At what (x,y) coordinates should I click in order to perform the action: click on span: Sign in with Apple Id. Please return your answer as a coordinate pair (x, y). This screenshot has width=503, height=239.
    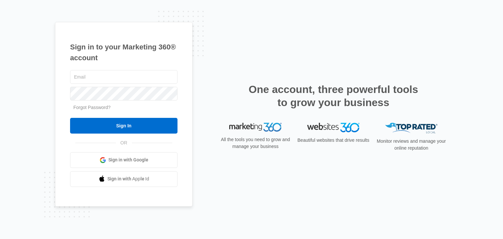
    Looking at the image, I should click on (128, 179).